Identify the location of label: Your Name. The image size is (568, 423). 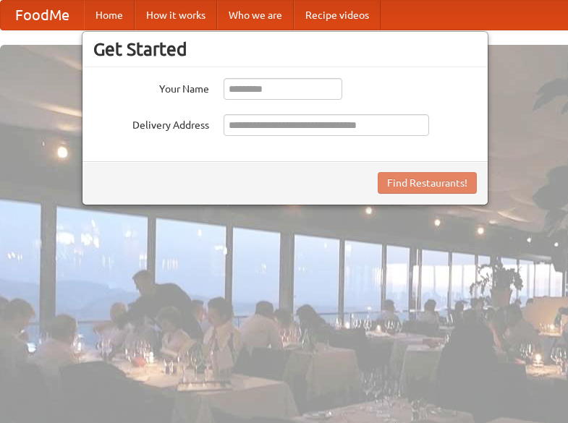
(151, 87).